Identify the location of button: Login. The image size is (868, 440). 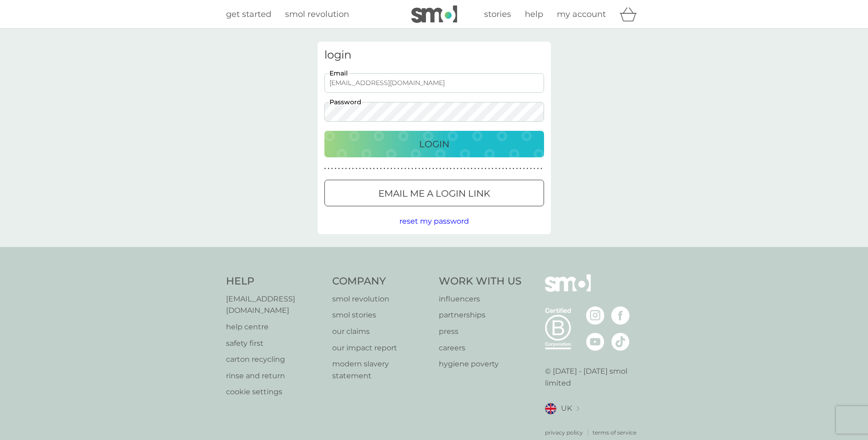
(434, 144).